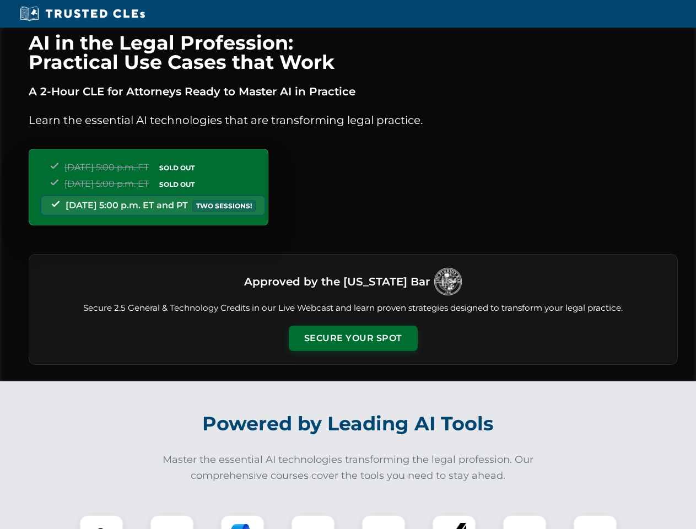  What do you see at coordinates (353, 91) in the screenshot?
I see `p: A 2-Hour CLE for Attorneys Ready to Master AI in Practice` at bounding box center [353, 91].